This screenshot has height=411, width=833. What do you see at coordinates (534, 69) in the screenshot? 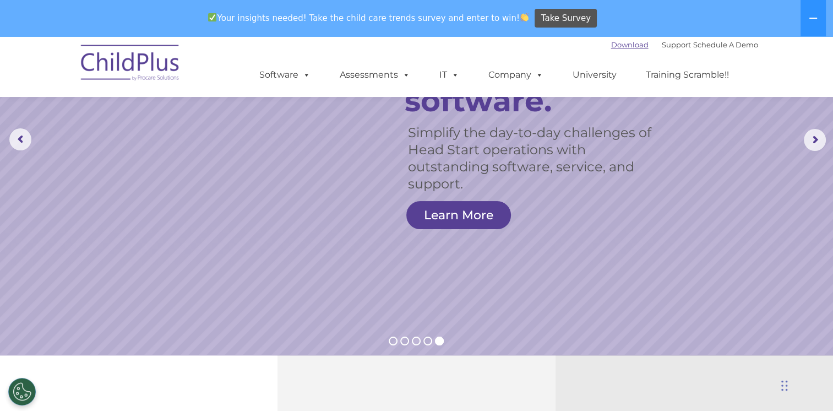
I see `rs-layer: The ORIGINAL Head Start software.` at bounding box center [534, 69].